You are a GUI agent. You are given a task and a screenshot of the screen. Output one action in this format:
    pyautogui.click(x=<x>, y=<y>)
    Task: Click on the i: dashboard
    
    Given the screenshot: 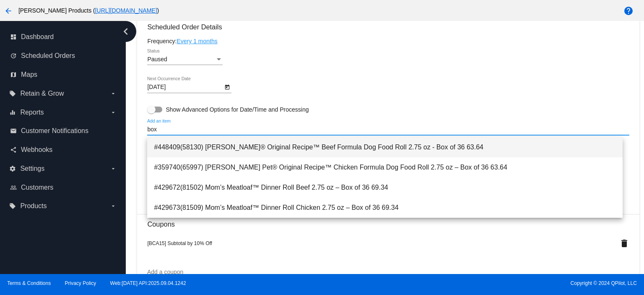 What is the action you would take?
    pyautogui.click(x=13, y=37)
    